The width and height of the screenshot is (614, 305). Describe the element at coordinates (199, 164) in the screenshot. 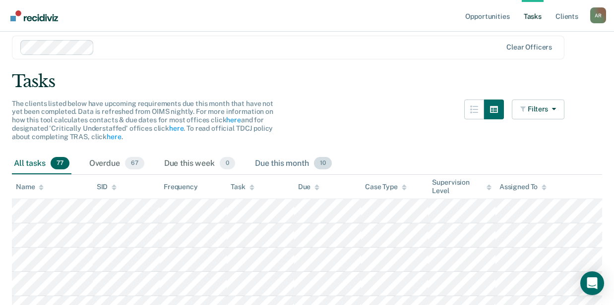

I see `div: Due this week0` at that location.